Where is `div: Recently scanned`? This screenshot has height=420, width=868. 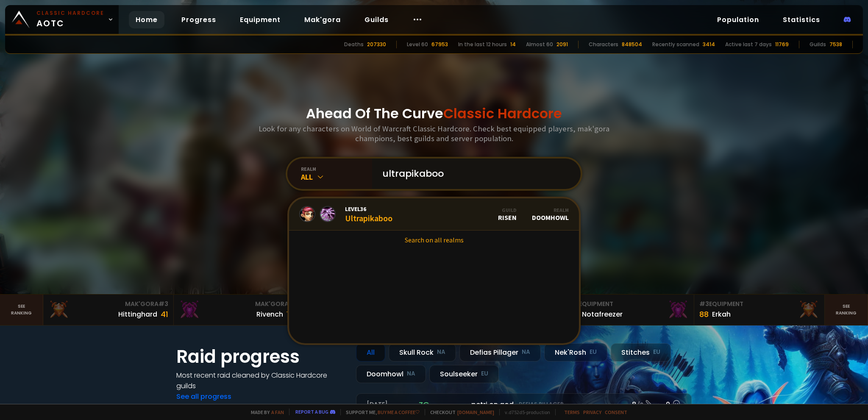
div: Recently scanned is located at coordinates (676, 44).